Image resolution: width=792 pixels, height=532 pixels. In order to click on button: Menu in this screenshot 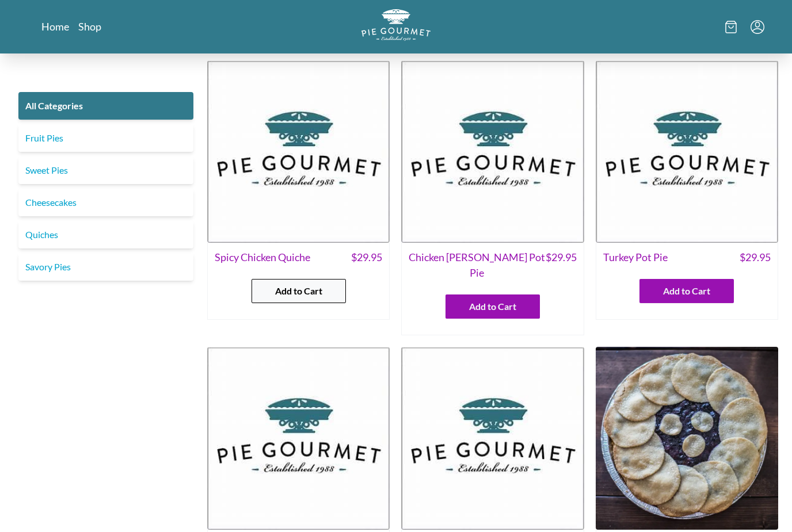, I will do `click(757, 27)`.